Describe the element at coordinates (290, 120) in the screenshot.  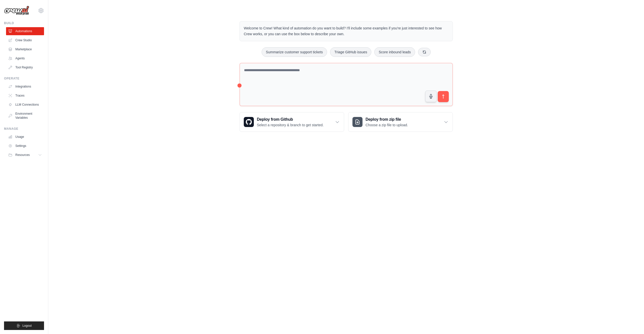
I see `h3: Deploy from Github` at that location.